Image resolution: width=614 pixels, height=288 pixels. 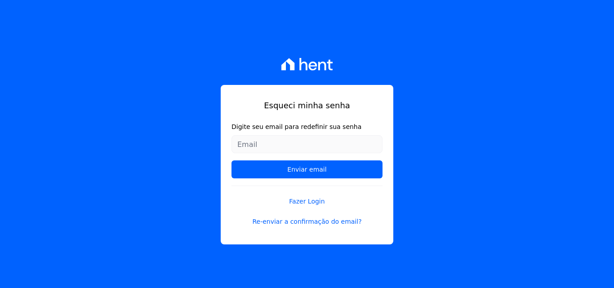 I want to click on input: Email, so click(x=307, y=144).